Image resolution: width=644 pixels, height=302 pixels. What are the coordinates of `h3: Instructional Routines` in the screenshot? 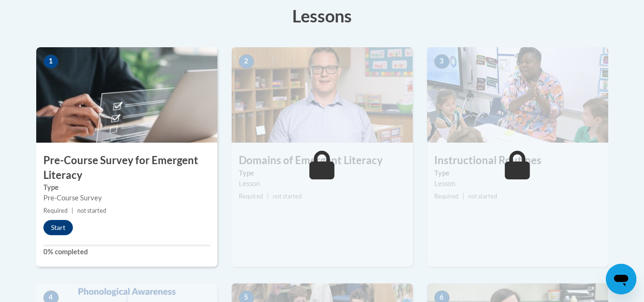 It's located at (518, 160).